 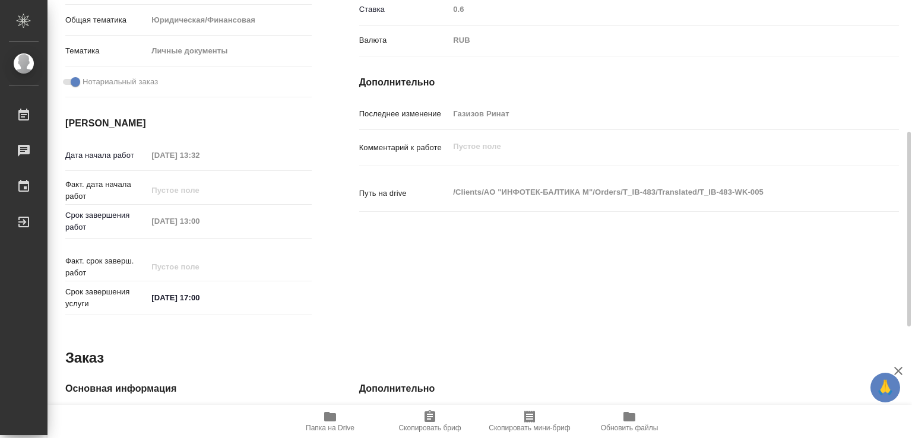 I want to click on span: Скопировать бриф, so click(x=429, y=428).